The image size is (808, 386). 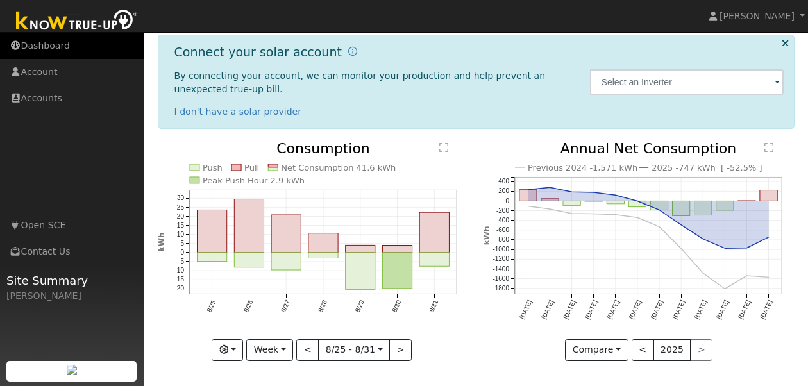 I want to click on text: Push, so click(x=212, y=167).